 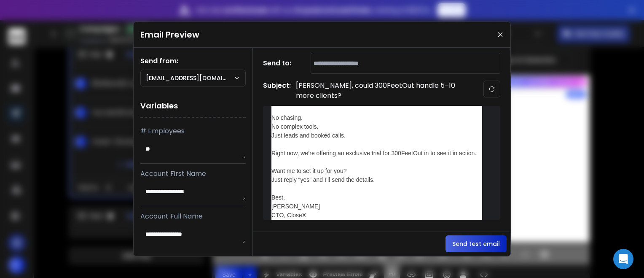 What do you see at coordinates (377, 127) in the screenshot?
I see `div: No complex tools.` at bounding box center [377, 127].